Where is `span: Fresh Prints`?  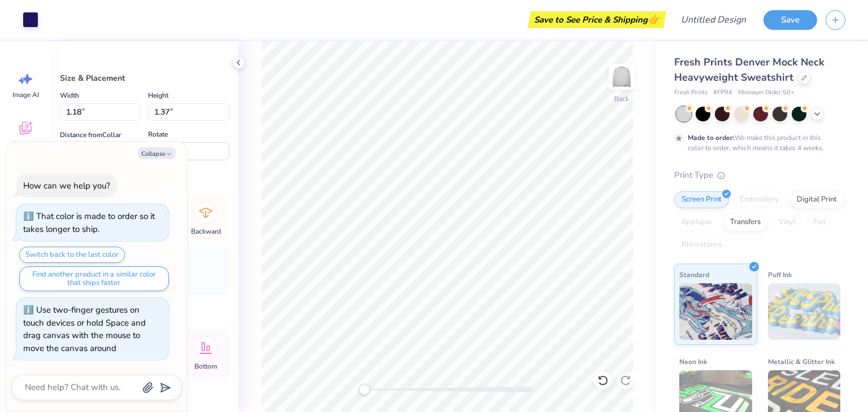 span: Fresh Prints is located at coordinates (691, 93).